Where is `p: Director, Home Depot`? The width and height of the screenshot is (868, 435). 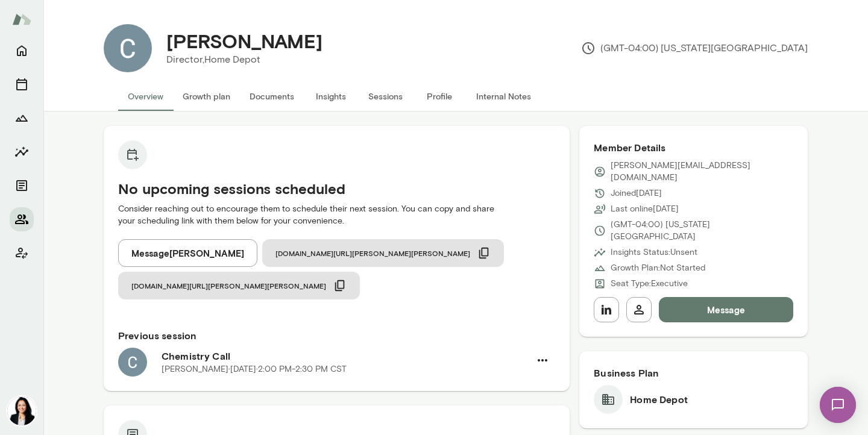
p: Director, Home Depot is located at coordinates (244, 60).